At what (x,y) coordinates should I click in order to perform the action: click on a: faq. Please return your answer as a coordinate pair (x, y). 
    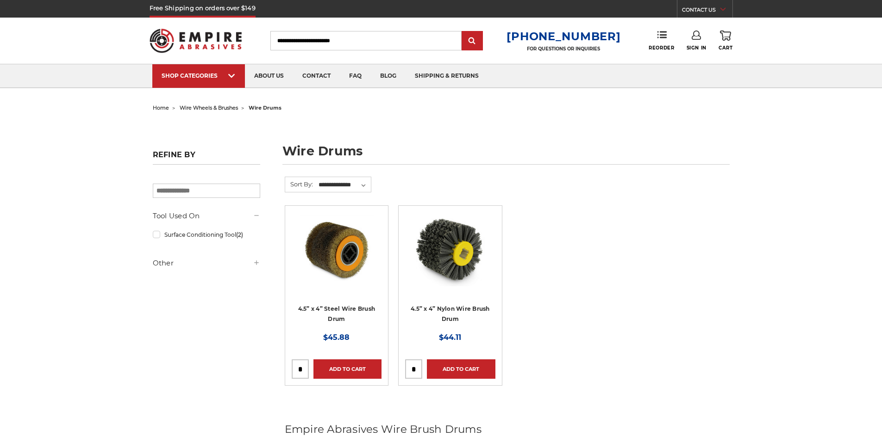
    Looking at the image, I should click on (355, 76).